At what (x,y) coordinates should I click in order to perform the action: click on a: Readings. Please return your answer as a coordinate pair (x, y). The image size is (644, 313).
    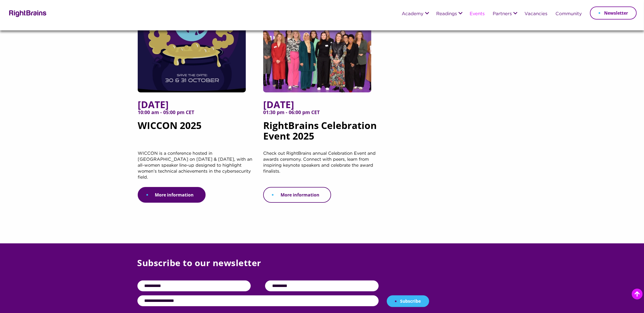
    Looking at the image, I should click on (446, 14).